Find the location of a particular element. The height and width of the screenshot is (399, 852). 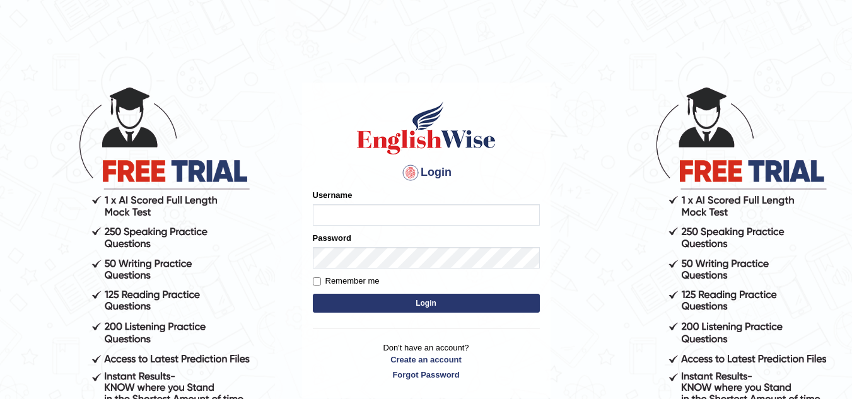

label: Username is located at coordinates (332, 195).